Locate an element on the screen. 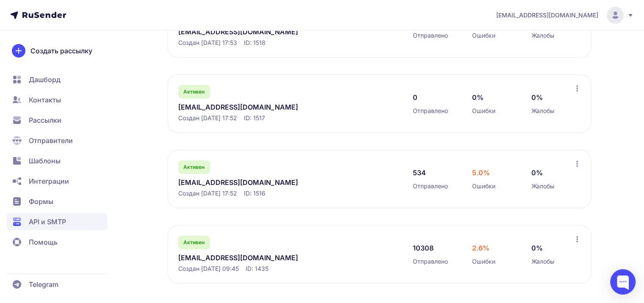 The image size is (644, 303). span: Дашборд is located at coordinates (44, 79).